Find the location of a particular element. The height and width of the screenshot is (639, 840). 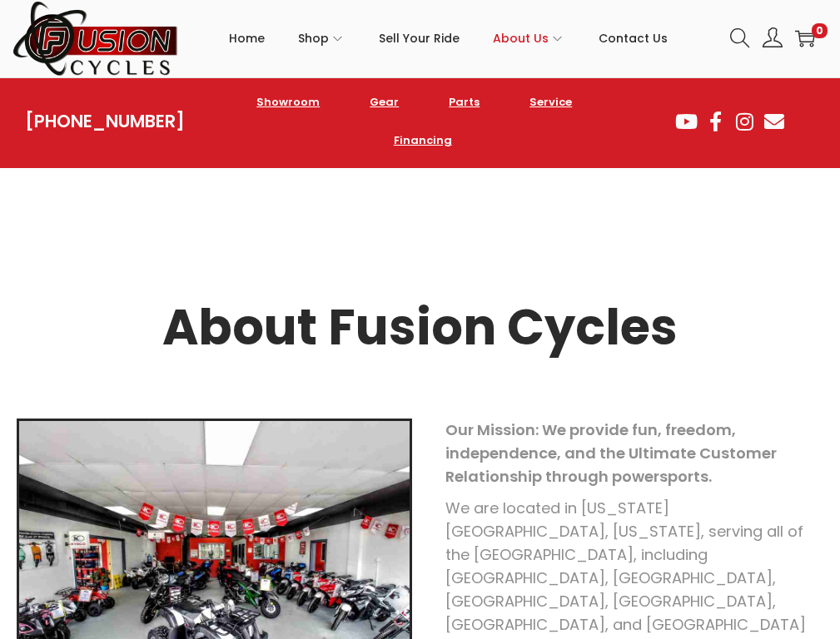

a: Home is located at coordinates (246, 39).